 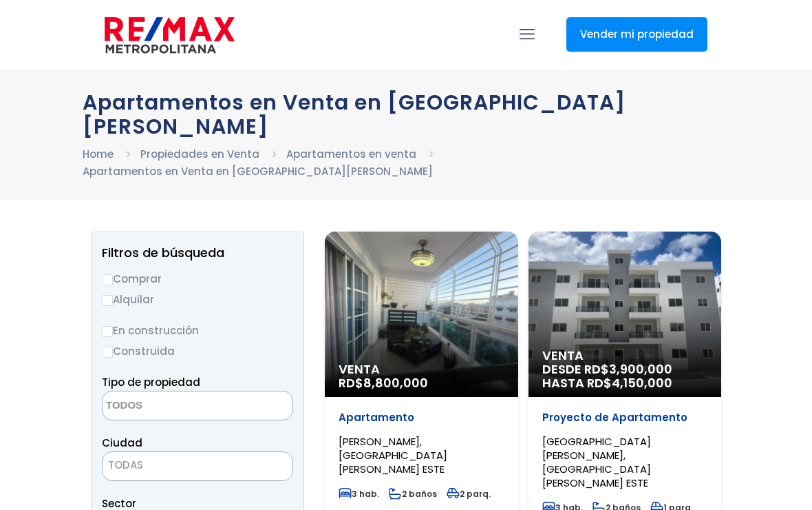 What do you see at coordinates (169, 406) in the screenshot?
I see `textarea: Search` at bounding box center [169, 406].